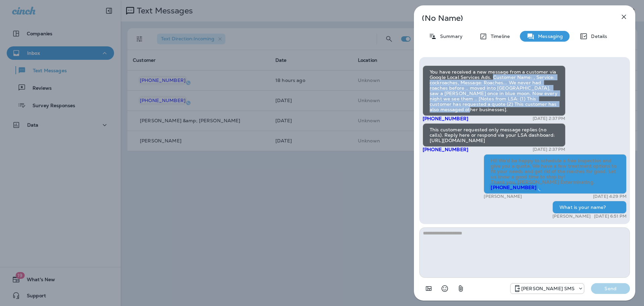 The width and height of the screenshot is (644, 306). Describe the element at coordinates (449, 36) in the screenshot. I see `p: Summary` at that location.